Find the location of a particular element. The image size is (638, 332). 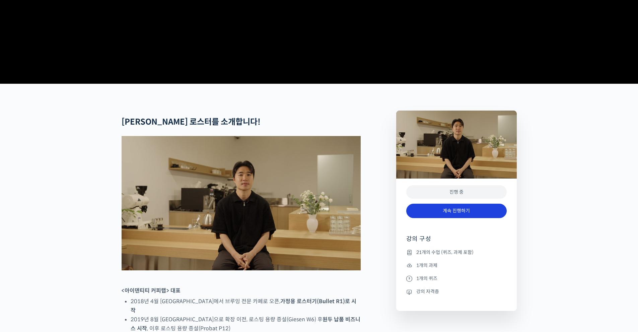

span: 홈 is located at coordinates (23, 225).